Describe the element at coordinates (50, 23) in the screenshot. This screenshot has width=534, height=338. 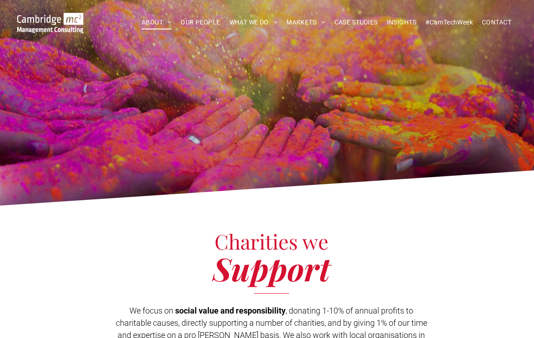
I see `img: Cambridge MC Logo` at that location.